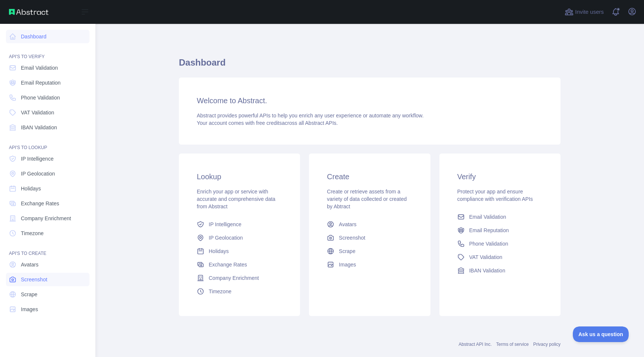  What do you see at coordinates (369, 177) in the screenshot?
I see `h3: Create` at bounding box center [369, 177].